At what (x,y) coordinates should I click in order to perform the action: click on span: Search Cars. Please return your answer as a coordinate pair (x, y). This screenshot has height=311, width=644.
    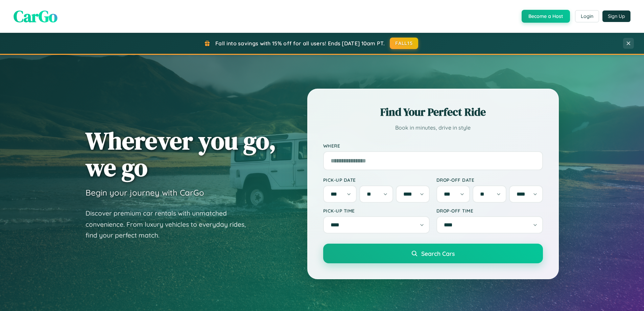
    Looking at the image, I should click on (438, 253).